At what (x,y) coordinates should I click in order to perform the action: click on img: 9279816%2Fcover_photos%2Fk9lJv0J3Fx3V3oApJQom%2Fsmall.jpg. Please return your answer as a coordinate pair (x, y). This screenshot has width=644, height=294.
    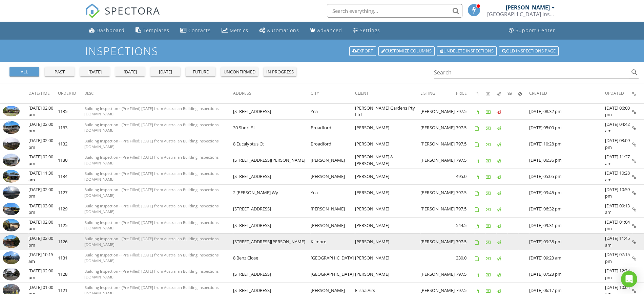
    Looking at the image, I should click on (11, 241).